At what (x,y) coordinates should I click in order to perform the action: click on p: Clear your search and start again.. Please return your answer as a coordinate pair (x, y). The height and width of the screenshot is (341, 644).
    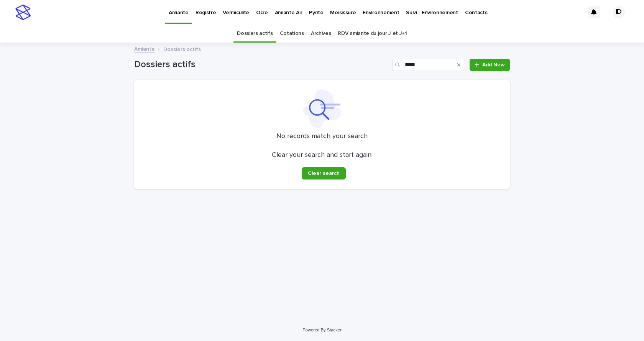
    Looking at the image, I should click on (322, 155).